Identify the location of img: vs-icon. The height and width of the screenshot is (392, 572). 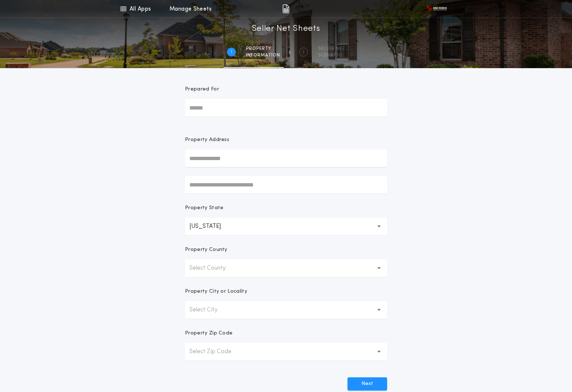
(436, 9).